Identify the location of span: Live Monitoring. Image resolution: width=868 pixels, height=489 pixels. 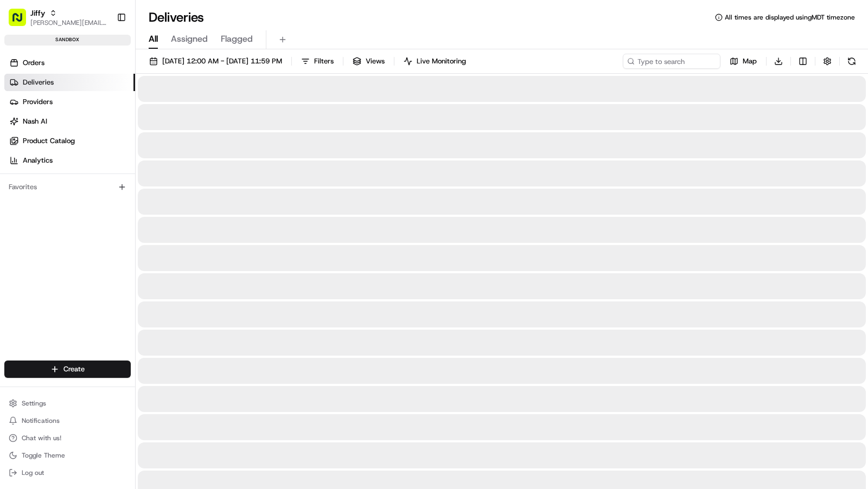
(441, 61).